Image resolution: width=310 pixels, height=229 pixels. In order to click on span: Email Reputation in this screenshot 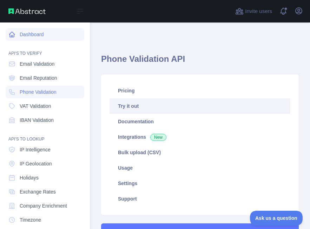, I will do `click(38, 78)`.